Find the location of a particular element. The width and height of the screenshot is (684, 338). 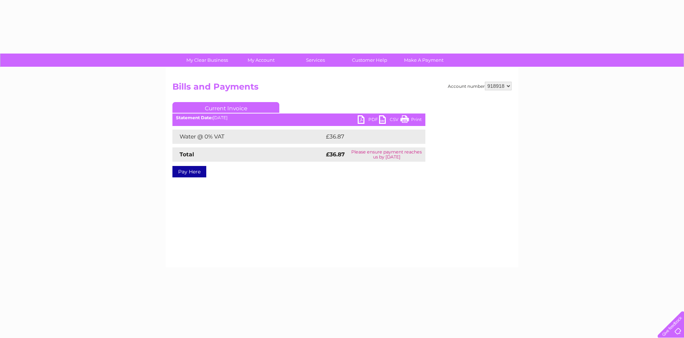

a: Print is located at coordinates (411, 120).